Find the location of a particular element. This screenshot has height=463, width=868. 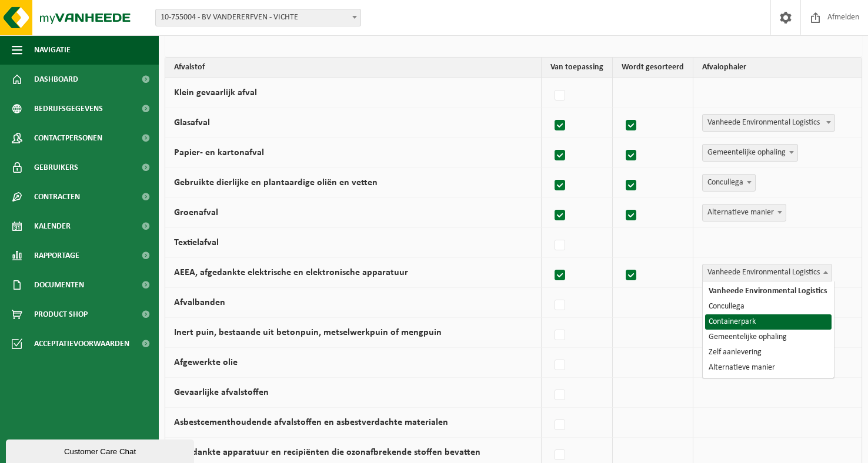

label: Gevaarlijke afvalstoffen is located at coordinates (221, 393).